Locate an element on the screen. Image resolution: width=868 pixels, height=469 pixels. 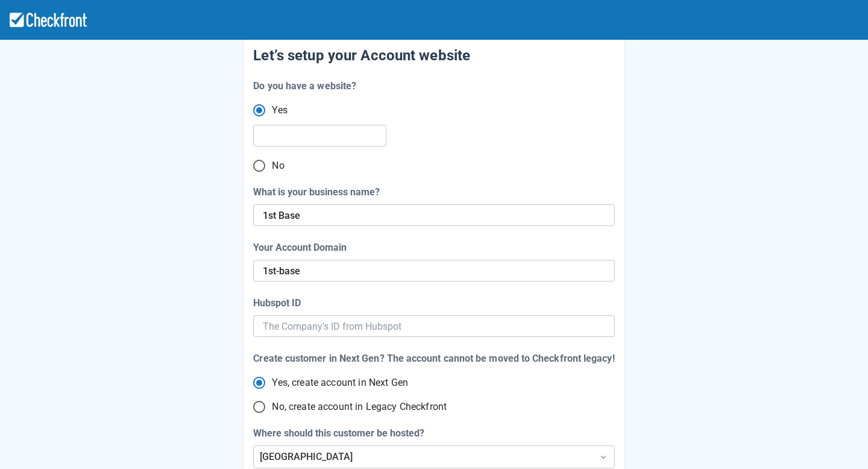
span: No, create account in Legacy Checkfront is located at coordinates (360, 407).